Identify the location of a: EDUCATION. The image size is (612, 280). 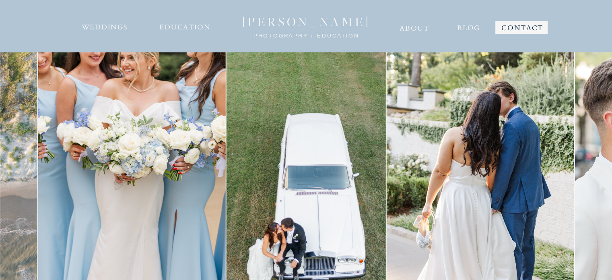
(185, 26).